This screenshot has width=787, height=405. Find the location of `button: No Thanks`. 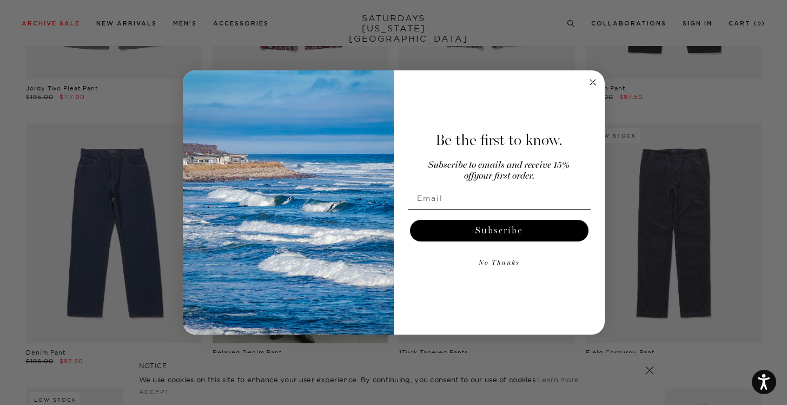

button: No Thanks is located at coordinates (499, 263).